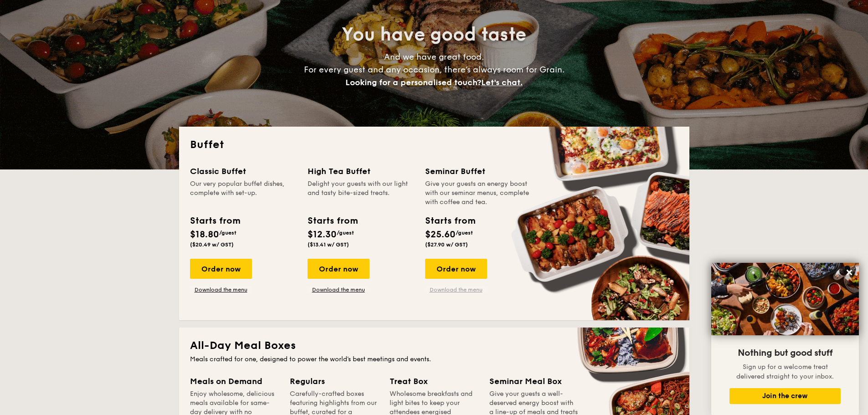 The width and height of the screenshot is (868, 415). Describe the element at coordinates (534, 381) in the screenshot. I see `div: Seminar Meal Box` at that location.